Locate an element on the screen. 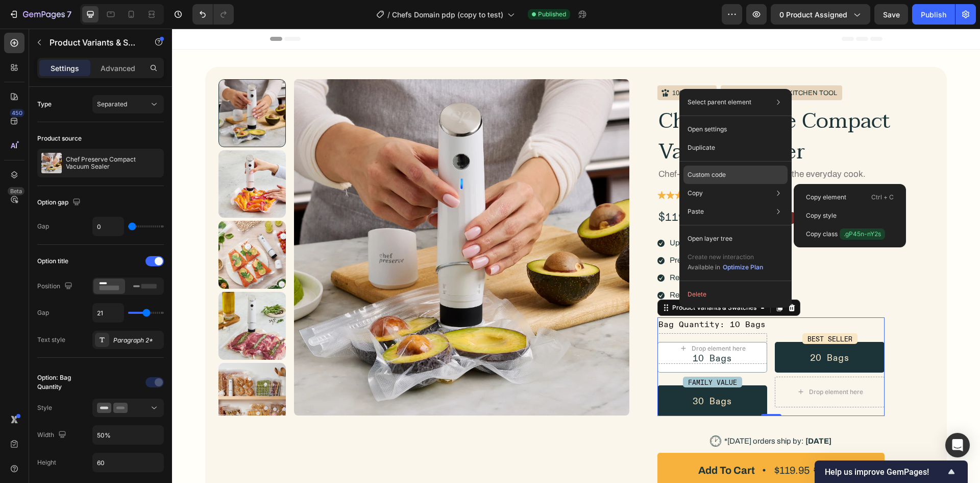 Image resolution: width=980 pixels, height=483 pixels. button: Optimize Plan is located at coordinates (743, 267).